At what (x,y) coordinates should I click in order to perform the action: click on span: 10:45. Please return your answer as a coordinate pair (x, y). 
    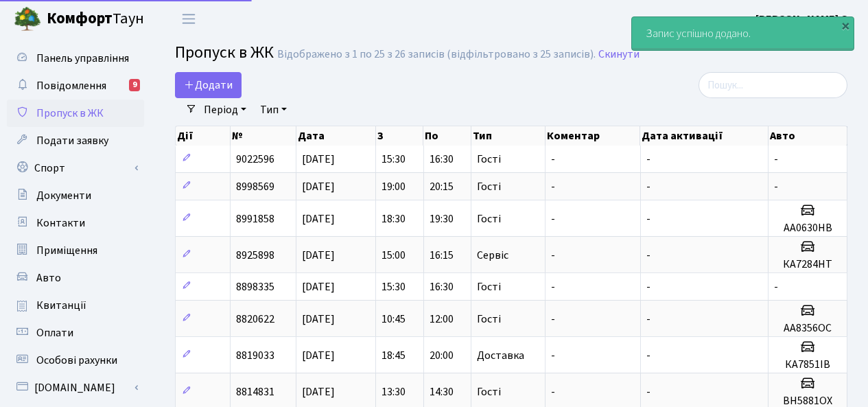
    Looking at the image, I should click on (393, 319).